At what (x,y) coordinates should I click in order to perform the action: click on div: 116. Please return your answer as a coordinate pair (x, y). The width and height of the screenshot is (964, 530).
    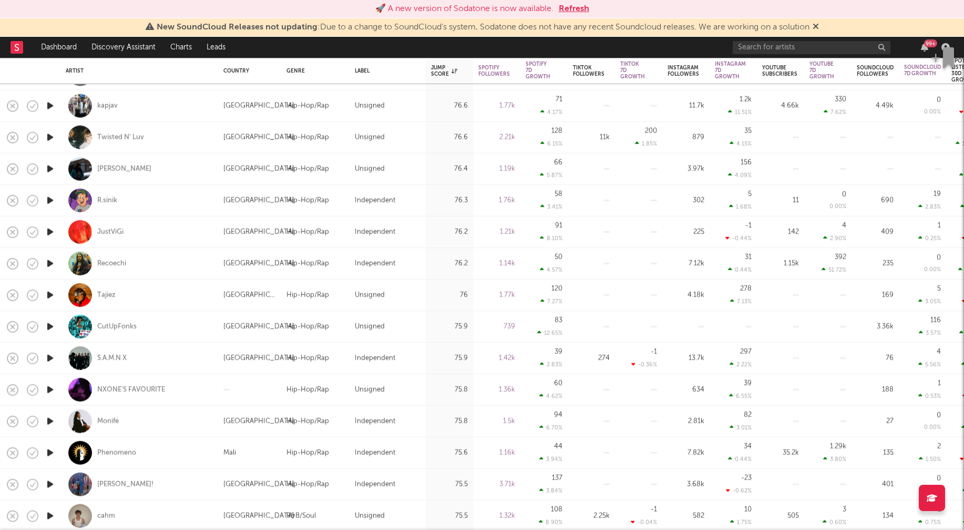
    Looking at the image, I should click on (936, 320).